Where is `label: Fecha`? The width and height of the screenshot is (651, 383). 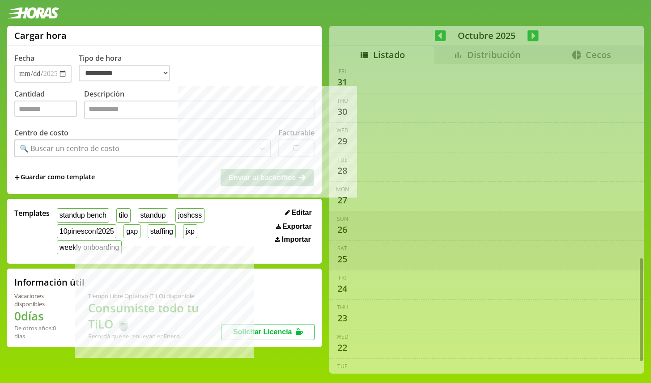
label: Fecha is located at coordinates (24, 58).